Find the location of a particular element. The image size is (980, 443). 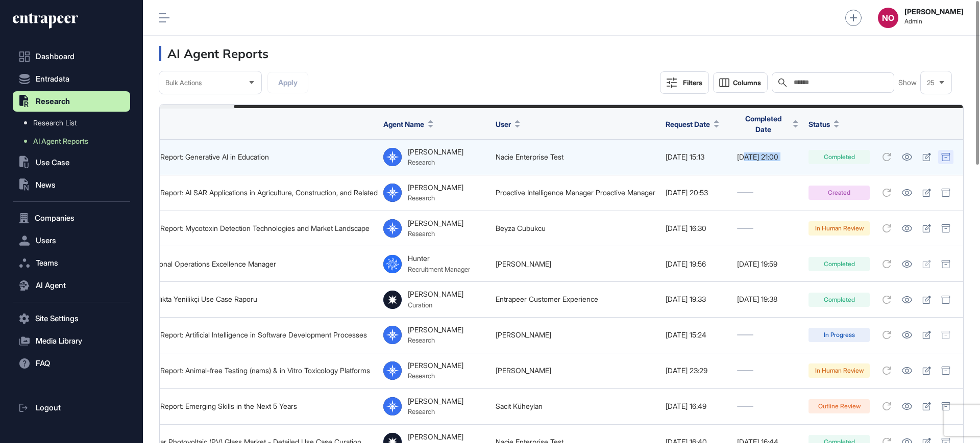

button: User is located at coordinates (508, 124).